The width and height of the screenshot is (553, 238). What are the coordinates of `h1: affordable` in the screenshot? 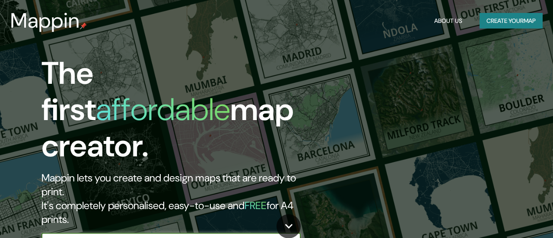 It's located at (163, 109).